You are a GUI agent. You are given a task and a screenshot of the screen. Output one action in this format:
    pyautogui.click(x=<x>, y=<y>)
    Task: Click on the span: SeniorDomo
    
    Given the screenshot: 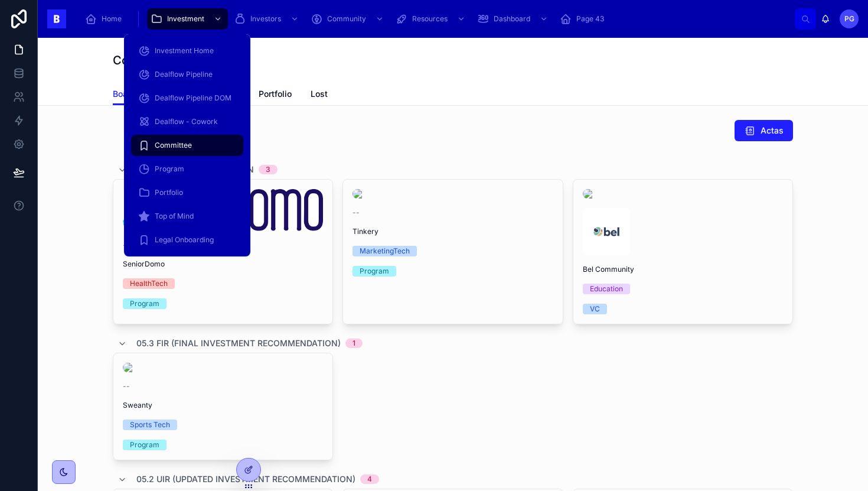 What is the action you would take?
    pyautogui.click(x=223, y=264)
    